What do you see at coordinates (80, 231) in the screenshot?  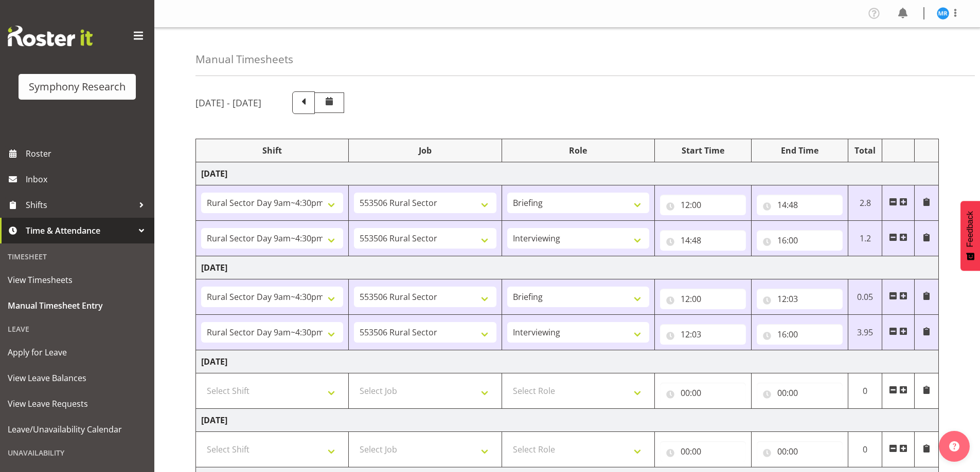 I see `span: Time & Attendance` at bounding box center [80, 231].